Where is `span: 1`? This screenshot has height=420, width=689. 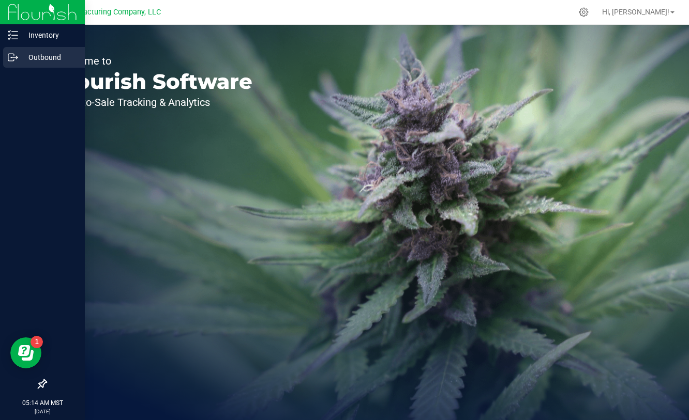 span: 1 is located at coordinates (6, 6).